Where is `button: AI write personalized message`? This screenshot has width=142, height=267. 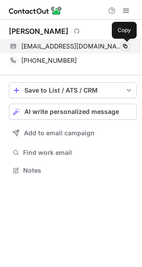 button: AI write personalized message is located at coordinates (73, 112).